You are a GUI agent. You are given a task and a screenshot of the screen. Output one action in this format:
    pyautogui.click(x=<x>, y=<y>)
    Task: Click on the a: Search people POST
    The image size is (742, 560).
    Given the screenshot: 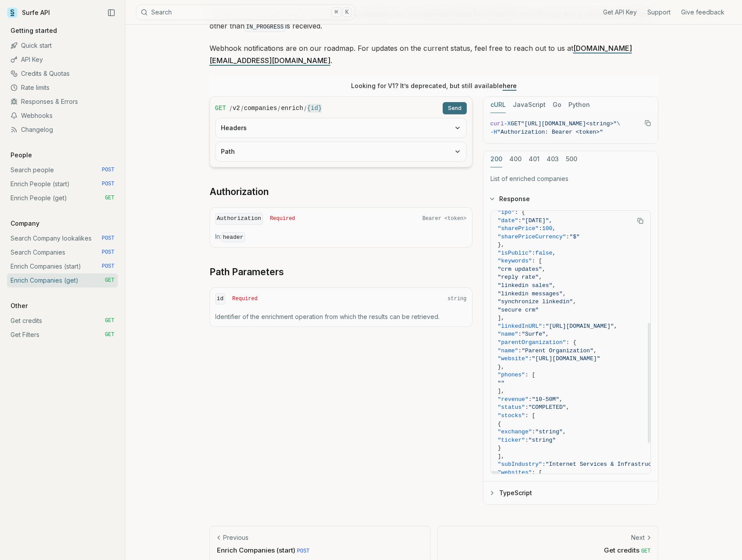 What is the action you would take?
    pyautogui.click(x=62, y=170)
    